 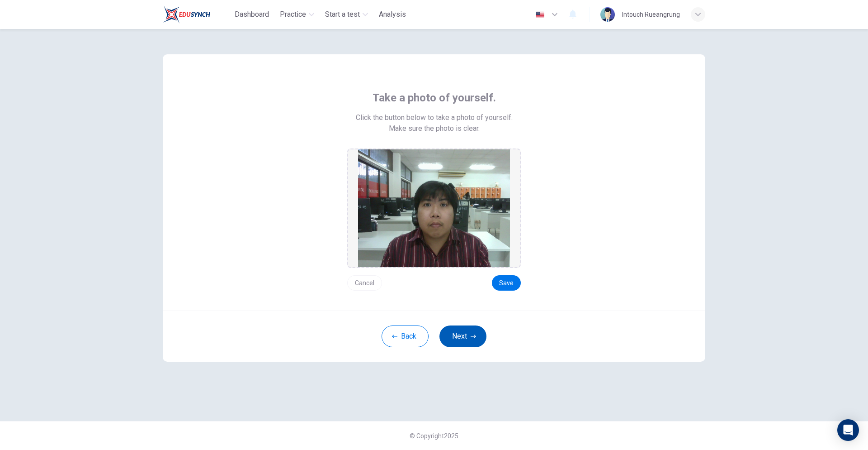 What do you see at coordinates (252, 14) in the screenshot?
I see `a: Dashboard` at bounding box center [252, 14].